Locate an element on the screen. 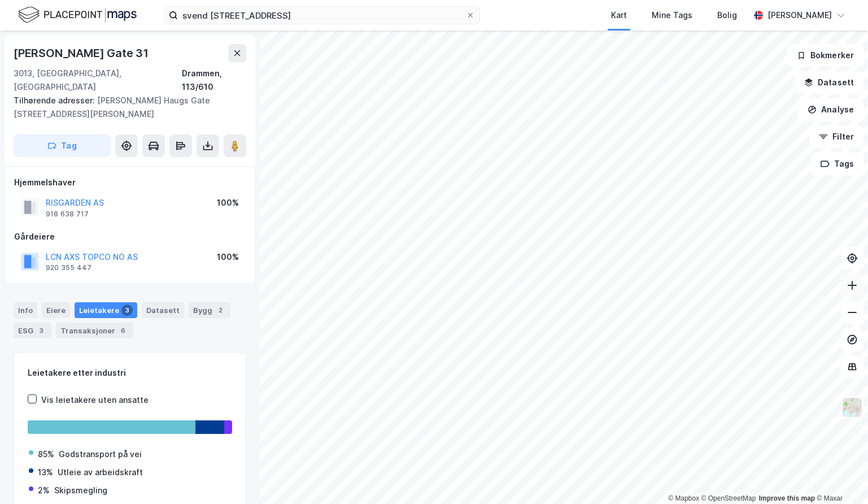 The height and width of the screenshot is (504, 868). button: Bokmerker is located at coordinates (825, 55).